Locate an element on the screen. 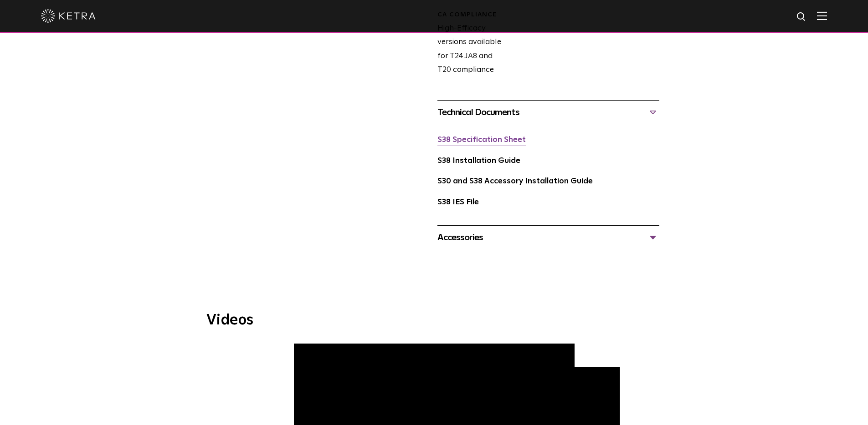 Image resolution: width=868 pixels, height=425 pixels. img: Hamburger%20Nav.svg is located at coordinates (822, 16).